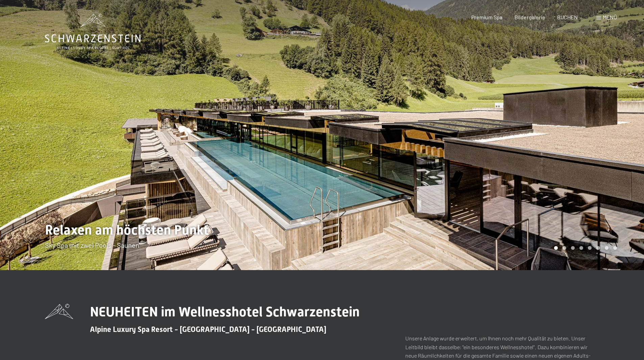 This screenshot has height=360, width=644. I want to click on div: Carousel Pagination, so click(584, 248).